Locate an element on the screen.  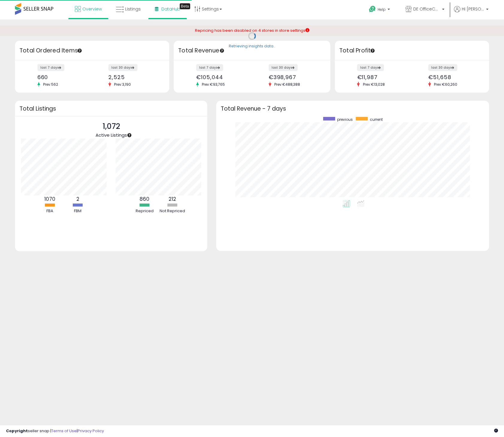
div: Not Repriced is located at coordinates (173, 211).